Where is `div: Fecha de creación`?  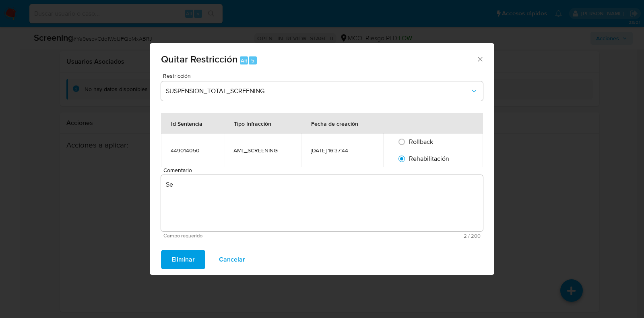
div: Fecha de creación is located at coordinates (334, 123).